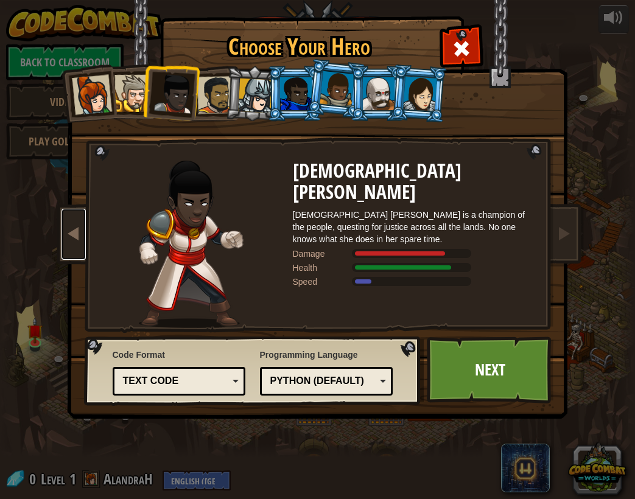 The width and height of the screenshot is (635, 499). What do you see at coordinates (326, 355) in the screenshot?
I see `span: Programming Language` at bounding box center [326, 355].